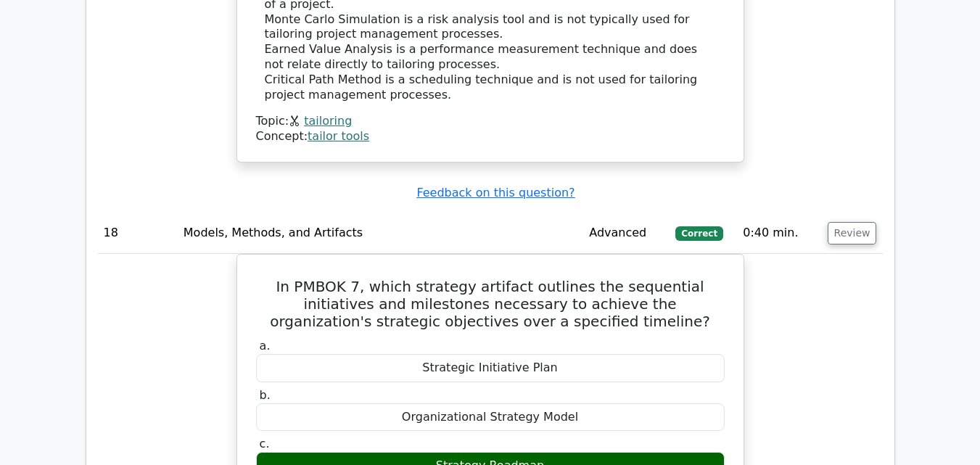  I want to click on a: tailoring, so click(328, 120).